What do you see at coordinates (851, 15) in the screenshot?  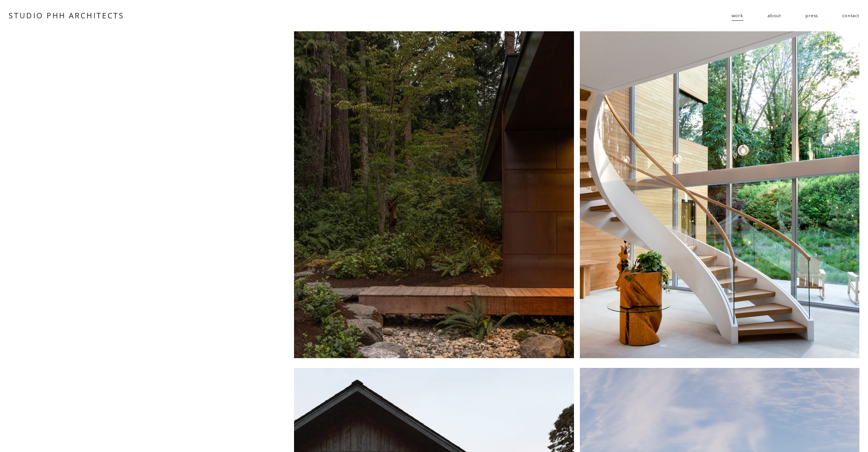 I see `a: contact` at bounding box center [851, 15].